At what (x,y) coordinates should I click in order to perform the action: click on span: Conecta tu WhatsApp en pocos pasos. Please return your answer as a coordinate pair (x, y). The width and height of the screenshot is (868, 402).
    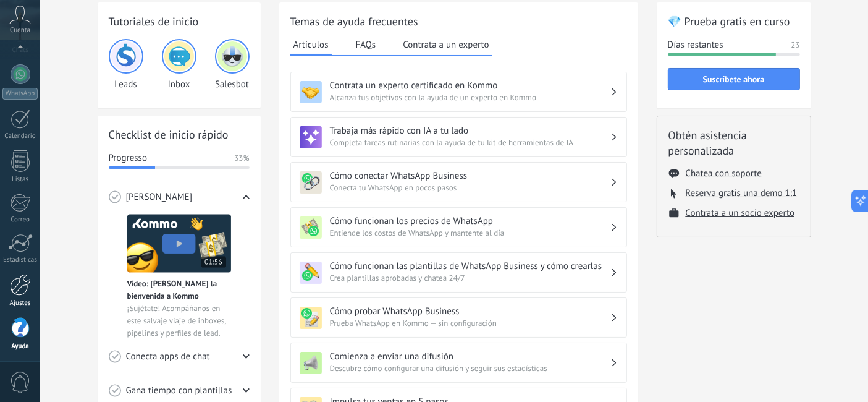
    Looking at the image, I should click on (470, 188).